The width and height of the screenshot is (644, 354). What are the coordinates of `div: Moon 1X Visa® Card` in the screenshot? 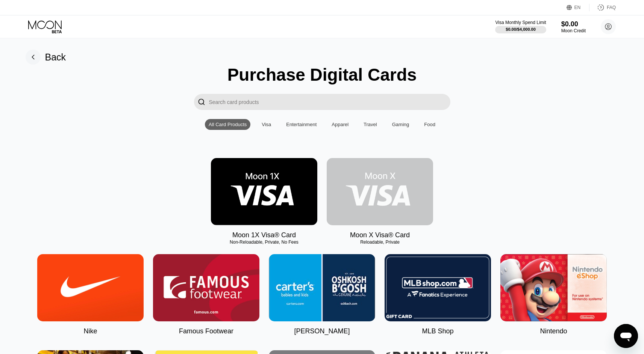 It's located at (264, 235).